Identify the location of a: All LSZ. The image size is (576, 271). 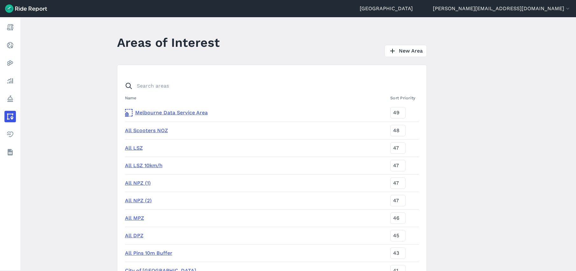
(134, 148).